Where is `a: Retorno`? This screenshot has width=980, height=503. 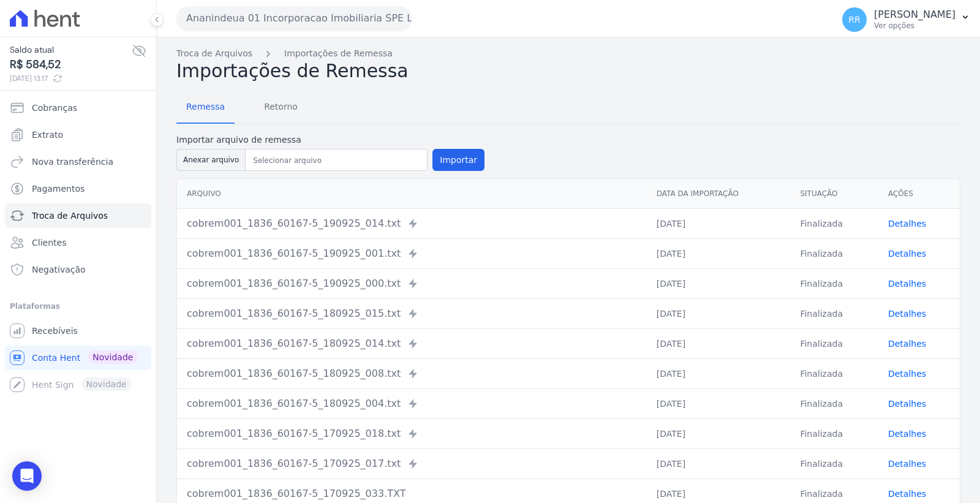
a: Retorno is located at coordinates (281, 108).